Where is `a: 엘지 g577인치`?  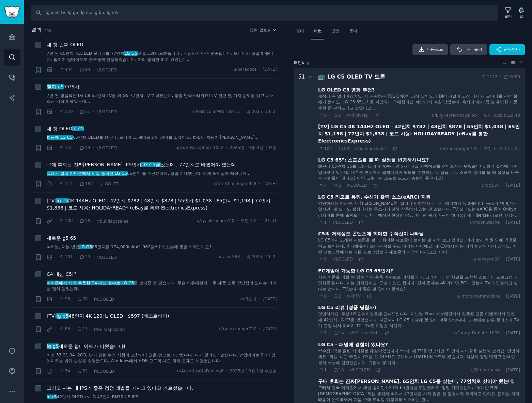 a: 엘지 g577인치 is located at coordinates (63, 87).